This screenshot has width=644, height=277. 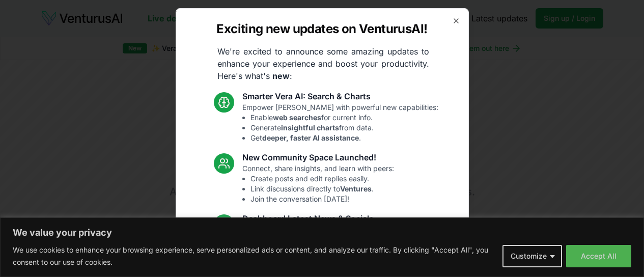 What do you see at coordinates (318, 157) in the screenshot?
I see `h3: New Community Space Launched!` at bounding box center [318, 157].